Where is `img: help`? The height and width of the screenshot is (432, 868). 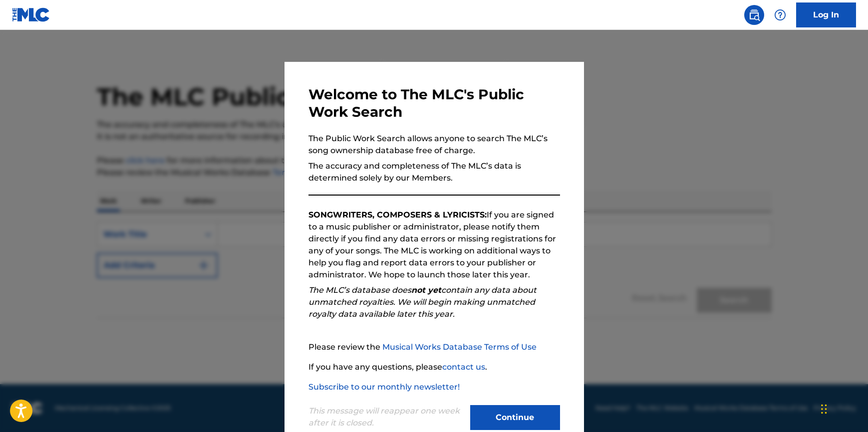 img: help is located at coordinates (780, 15).